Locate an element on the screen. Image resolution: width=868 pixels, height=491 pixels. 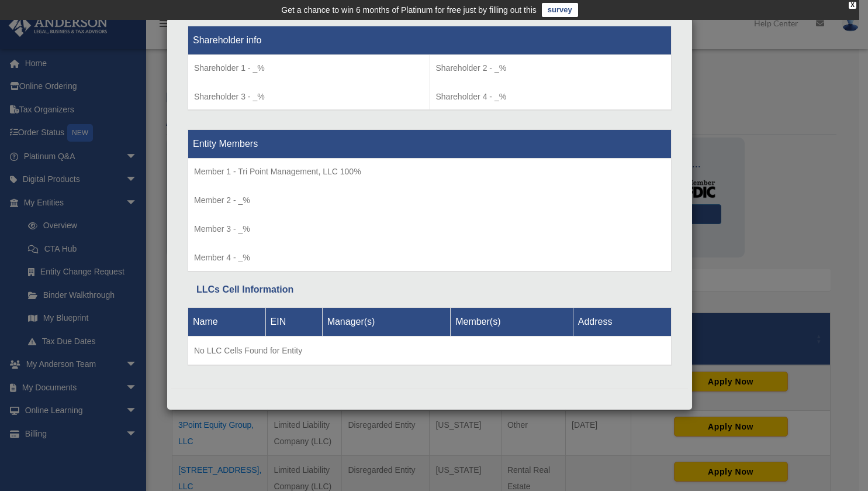
p: Member 4 - _% is located at coordinates (429, 258).